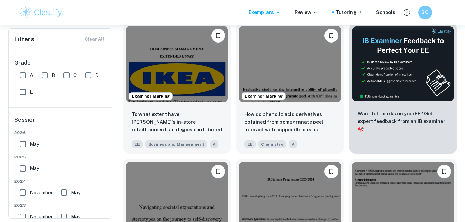 The width and height of the screenshot is (465, 222). What do you see at coordinates (53, 75) in the screenshot?
I see `span: B` at bounding box center [53, 75].